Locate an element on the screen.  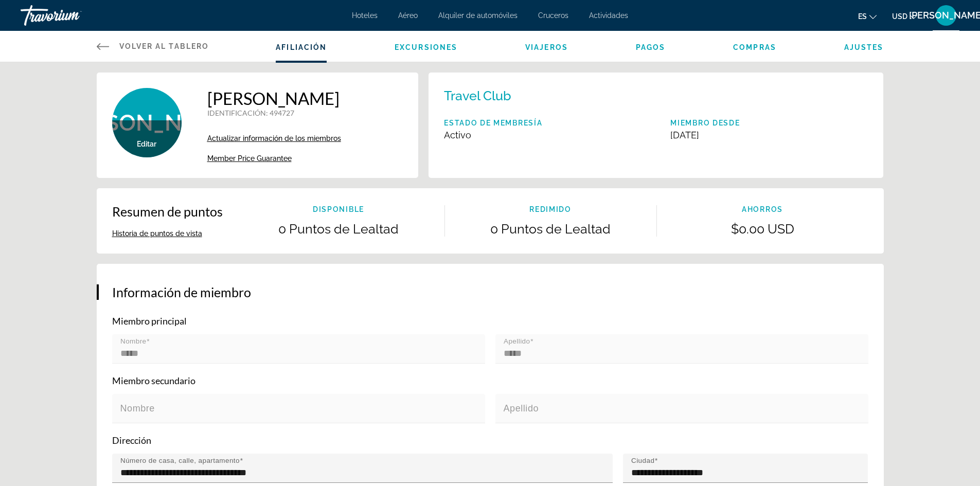
p: Redimido is located at coordinates (550, 210).